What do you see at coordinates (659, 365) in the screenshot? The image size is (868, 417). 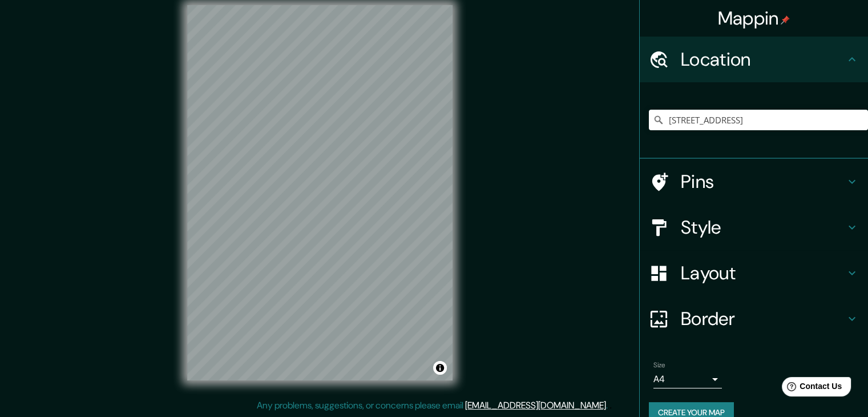 I see `label: Size` at bounding box center [659, 365].